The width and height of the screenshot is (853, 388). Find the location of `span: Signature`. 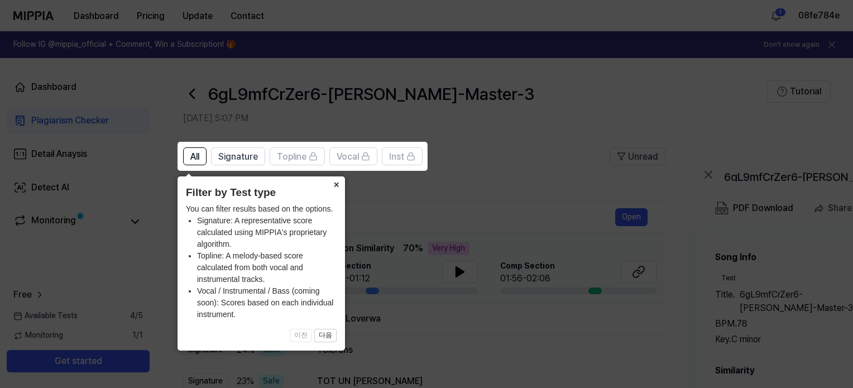

span: Signature is located at coordinates (238, 157).